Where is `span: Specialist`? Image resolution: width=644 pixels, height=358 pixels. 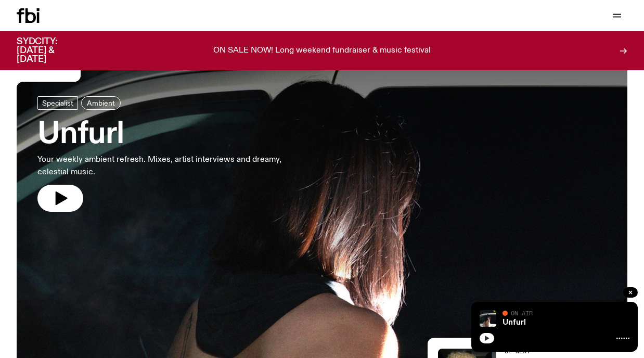 span: Specialist is located at coordinates (58, 102).